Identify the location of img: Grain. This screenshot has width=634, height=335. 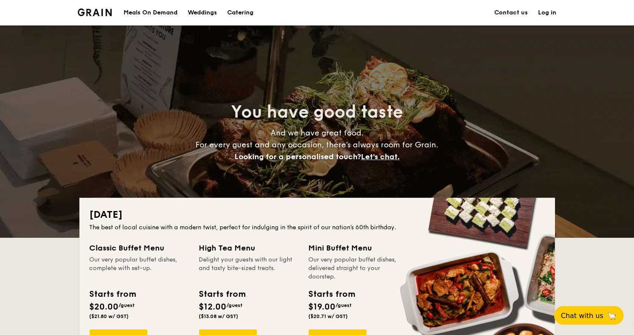
(95, 12).